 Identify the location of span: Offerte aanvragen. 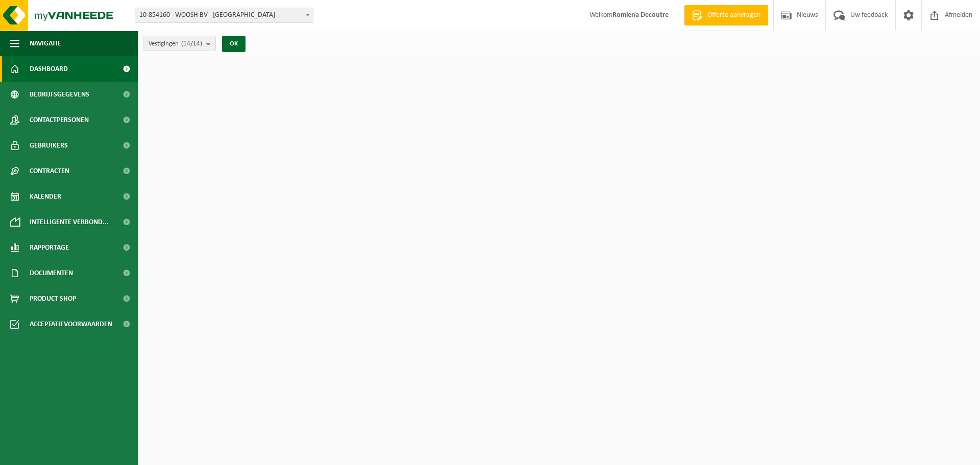
(734, 15).